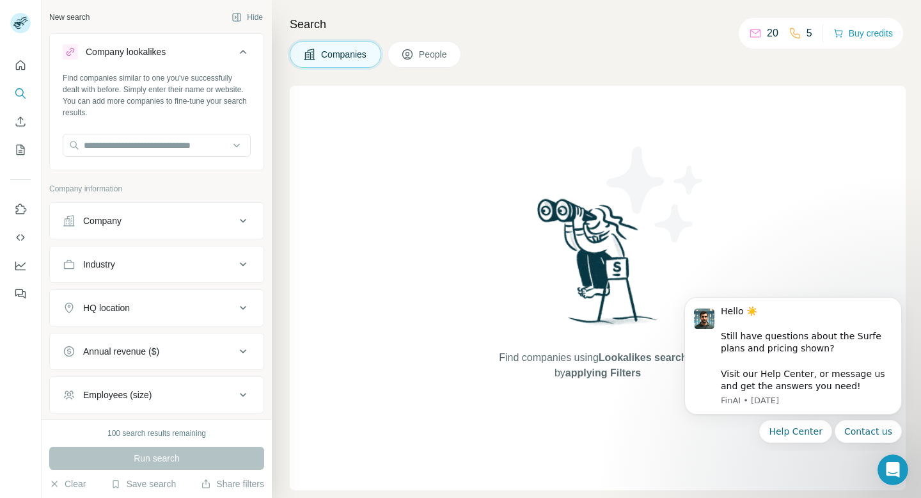 The height and width of the screenshot is (498, 921). I want to click on div: 100 search results remaining, so click(157, 433).